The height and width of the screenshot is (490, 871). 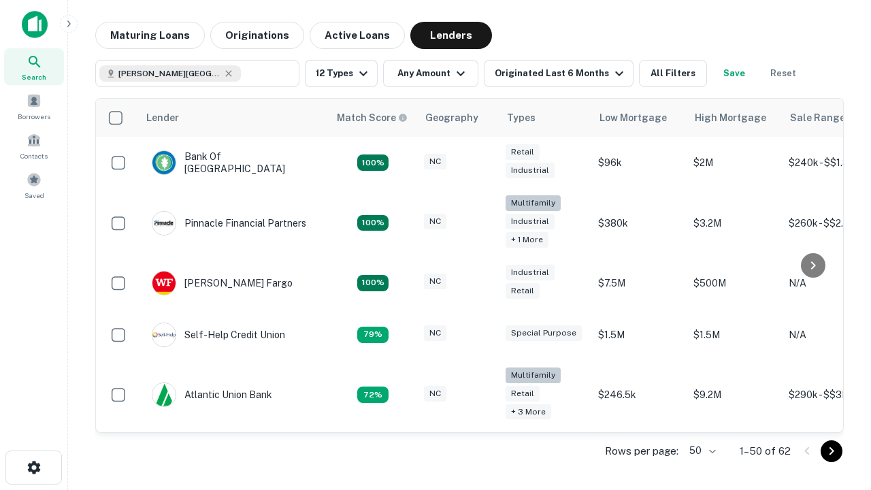 I want to click on button: All Filters, so click(x=673, y=73).